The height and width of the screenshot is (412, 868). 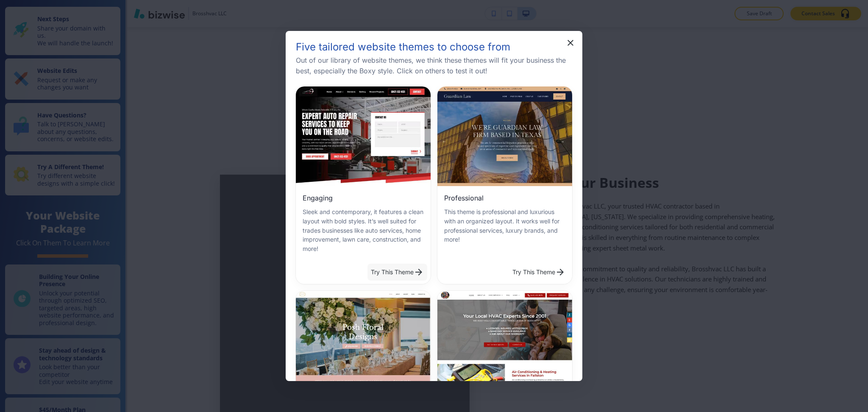 I want to click on h6: Out of our library of website themes, we think these themes will fit your business the best, espe..., so click(x=434, y=66).